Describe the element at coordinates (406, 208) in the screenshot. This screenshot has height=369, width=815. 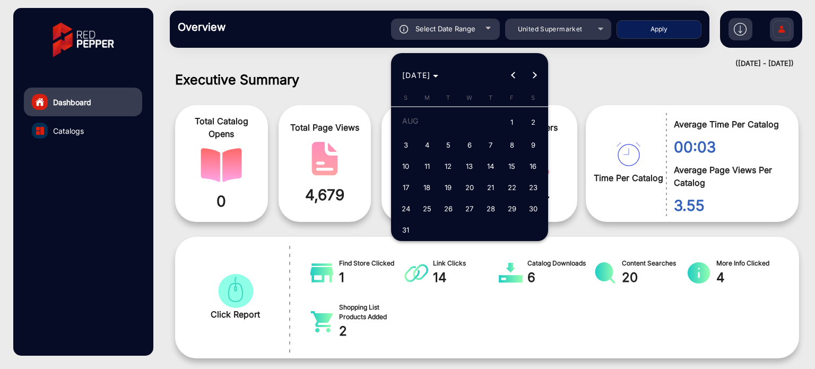
I see `span: 24` at that location.